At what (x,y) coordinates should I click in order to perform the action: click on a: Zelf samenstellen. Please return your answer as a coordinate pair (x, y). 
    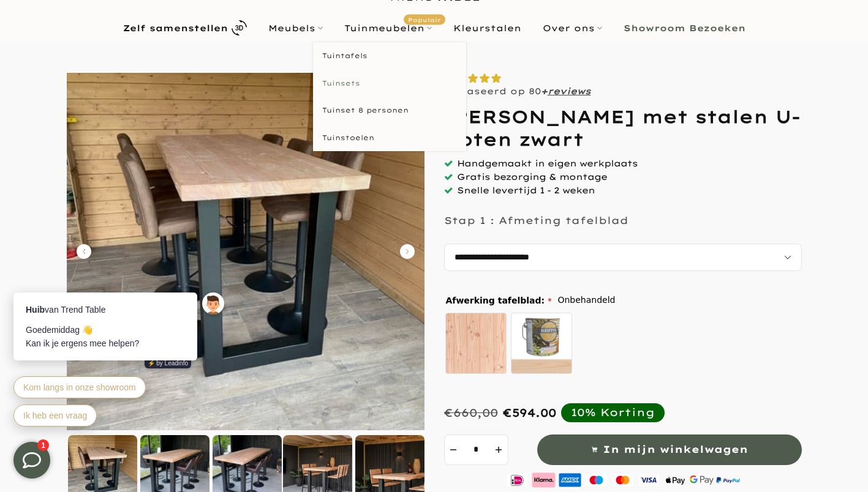
    Looking at the image, I should click on (184, 28).